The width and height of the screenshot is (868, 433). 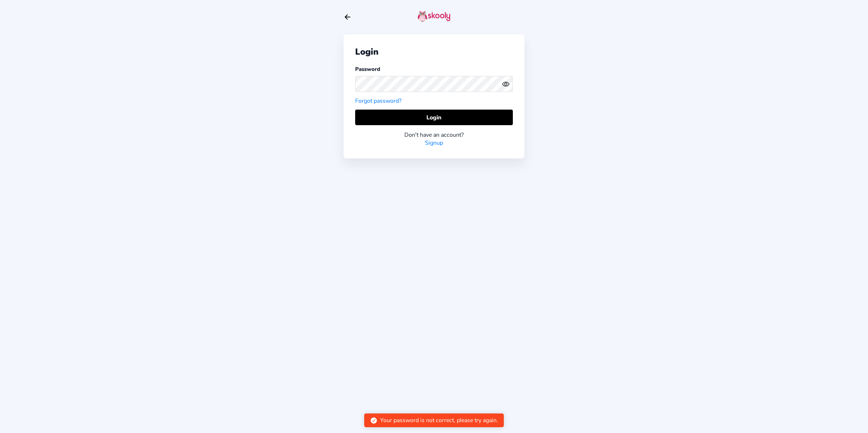 What do you see at coordinates (434, 52) in the screenshot?
I see `div: Login` at bounding box center [434, 52].